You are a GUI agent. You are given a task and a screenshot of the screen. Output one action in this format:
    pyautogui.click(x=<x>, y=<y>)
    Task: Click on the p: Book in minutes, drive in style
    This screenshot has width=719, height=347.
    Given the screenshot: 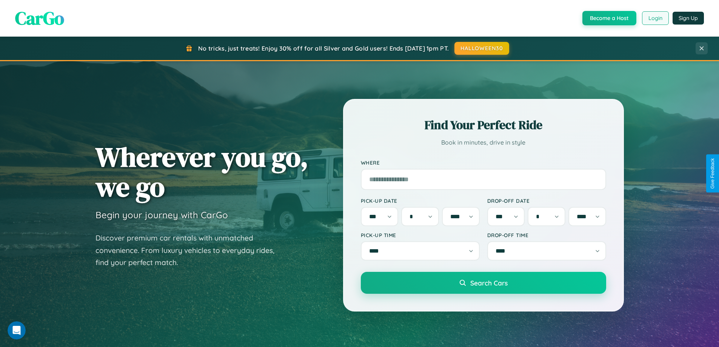 What is the action you would take?
    pyautogui.click(x=484, y=142)
    